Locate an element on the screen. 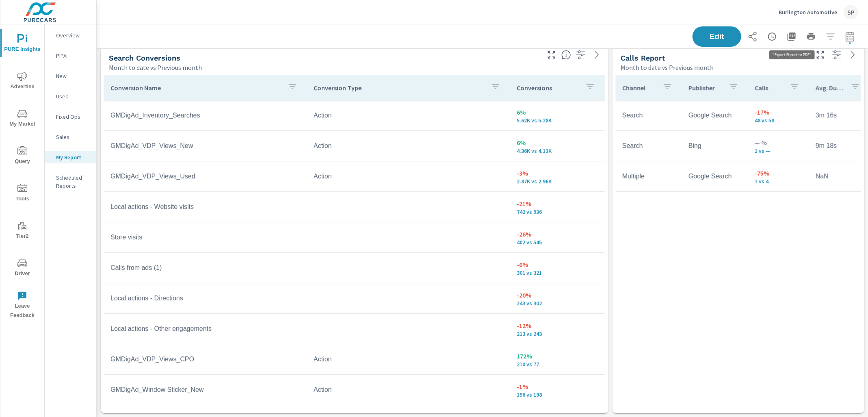  p: Channel is located at coordinates (639, 88).